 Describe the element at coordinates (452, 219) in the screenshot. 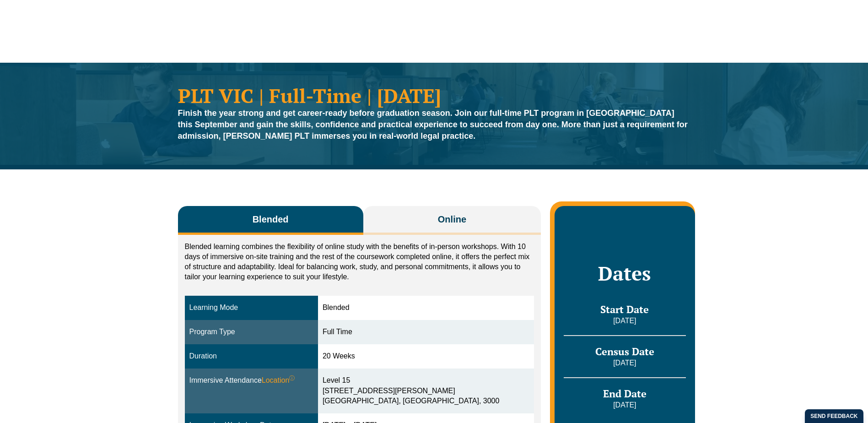

I see `span: Online` at that location.